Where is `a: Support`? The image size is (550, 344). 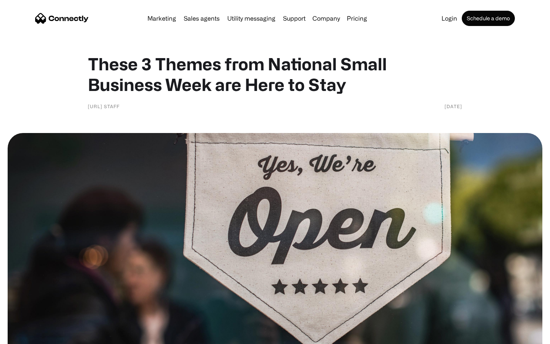
a: Support is located at coordinates (294, 18).